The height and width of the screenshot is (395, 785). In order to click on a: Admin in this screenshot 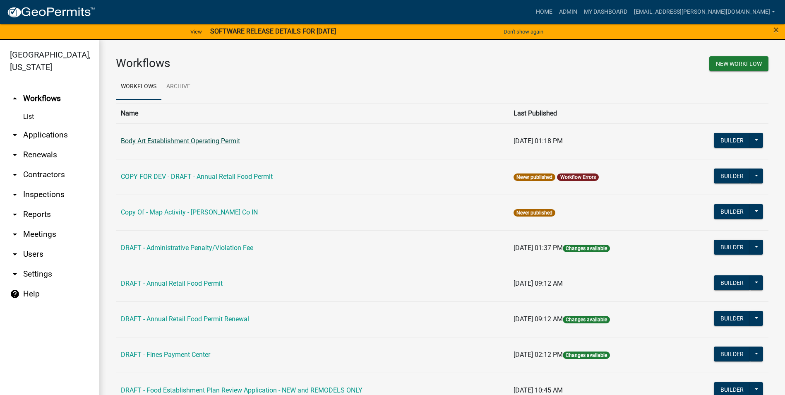, I will do `click(568, 12)`.